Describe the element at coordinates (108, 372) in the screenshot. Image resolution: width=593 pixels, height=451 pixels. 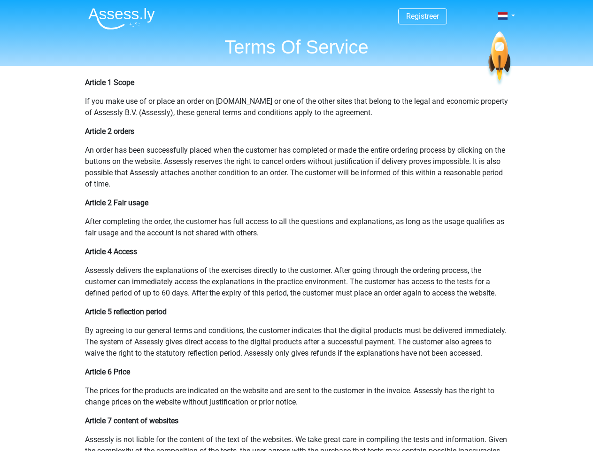
I see `b: Article 6 Price` at that location.